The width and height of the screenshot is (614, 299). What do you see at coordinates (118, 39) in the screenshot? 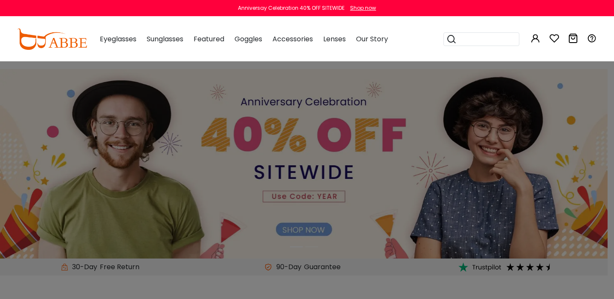
I see `span: Eyeglasses` at bounding box center [118, 39].